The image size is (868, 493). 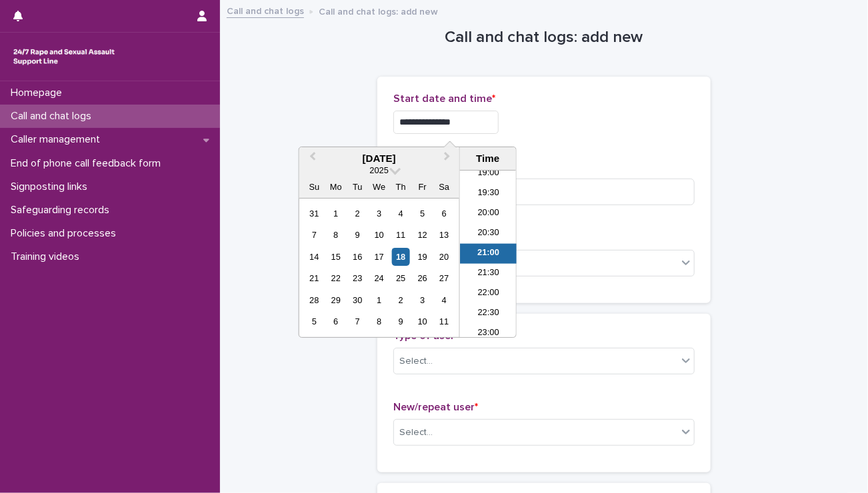 I want to click on li: 21:00, so click(x=489, y=254).